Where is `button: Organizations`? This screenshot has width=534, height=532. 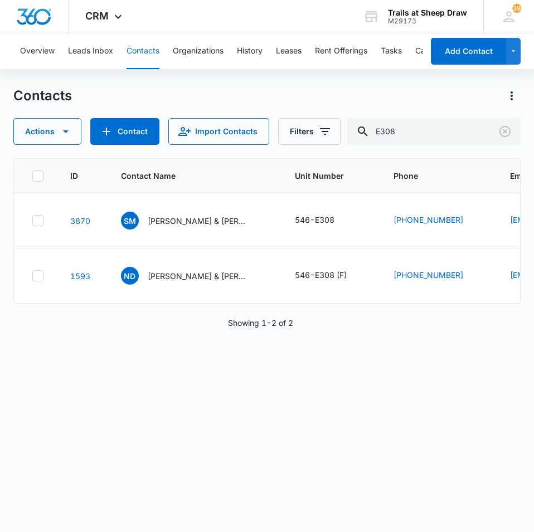
button: Organizations is located at coordinates (198, 51).